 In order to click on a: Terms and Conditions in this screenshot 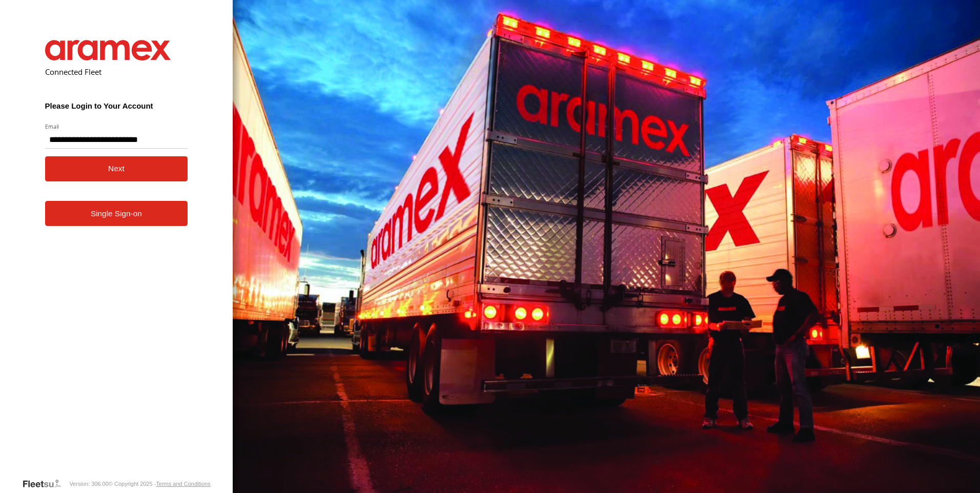, I will do `click(183, 484)`.